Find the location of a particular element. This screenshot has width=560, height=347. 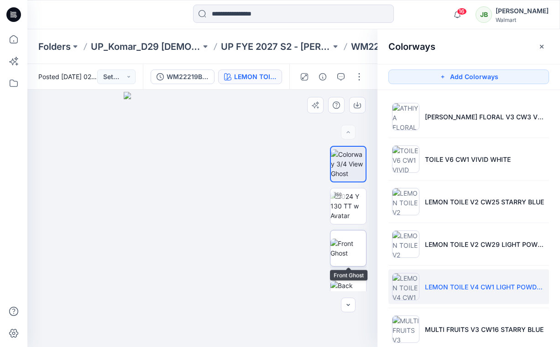

a: Folders is located at coordinates (54, 47).